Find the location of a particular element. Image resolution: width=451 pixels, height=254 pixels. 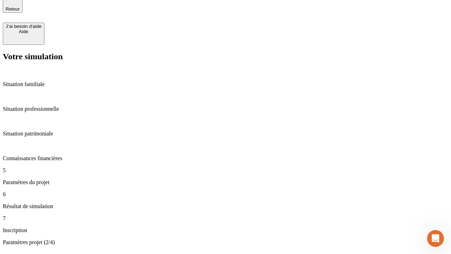

h2: Votre simulation is located at coordinates (226, 56).